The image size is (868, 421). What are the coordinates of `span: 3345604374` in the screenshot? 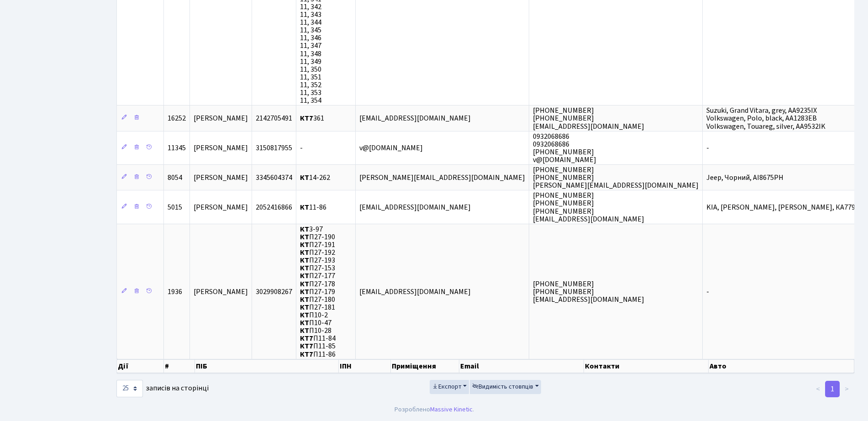 It's located at (274, 177).